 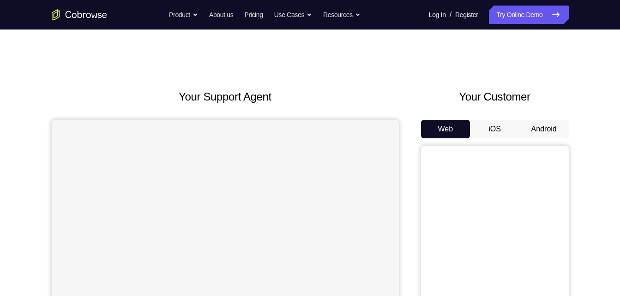 What do you see at coordinates (293, 15) in the screenshot?
I see `button: Use Cases` at bounding box center [293, 15].